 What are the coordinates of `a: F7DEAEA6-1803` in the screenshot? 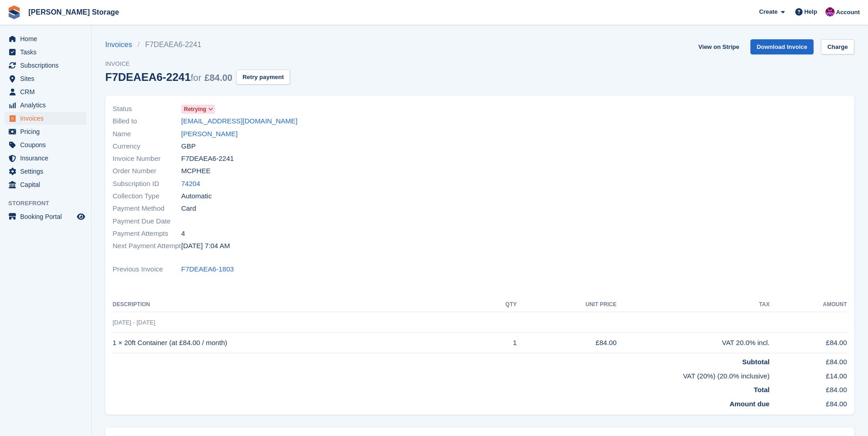 It's located at (207, 269).